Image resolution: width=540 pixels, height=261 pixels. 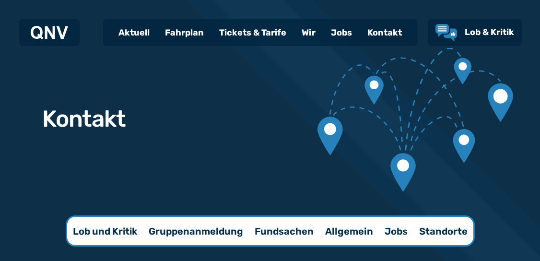 I want to click on a: Fahrplan, so click(x=184, y=33).